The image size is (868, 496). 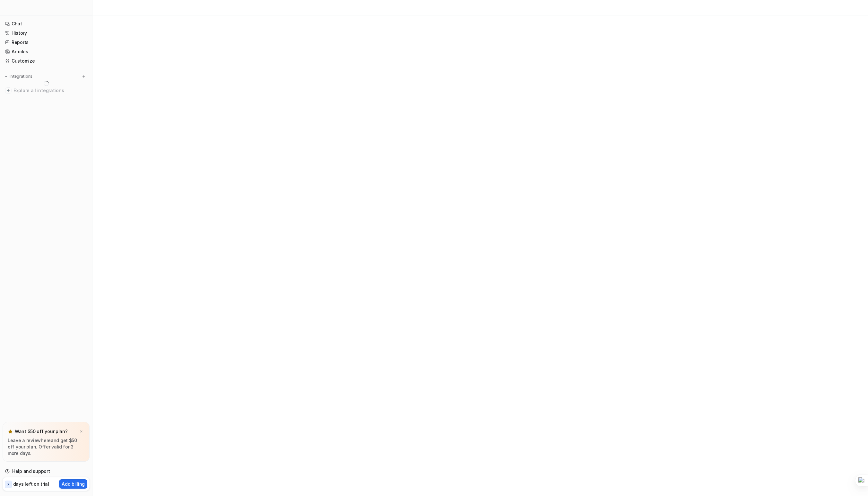 What do you see at coordinates (50, 90) in the screenshot?
I see `span: Explore all integrations` at bounding box center [50, 90].